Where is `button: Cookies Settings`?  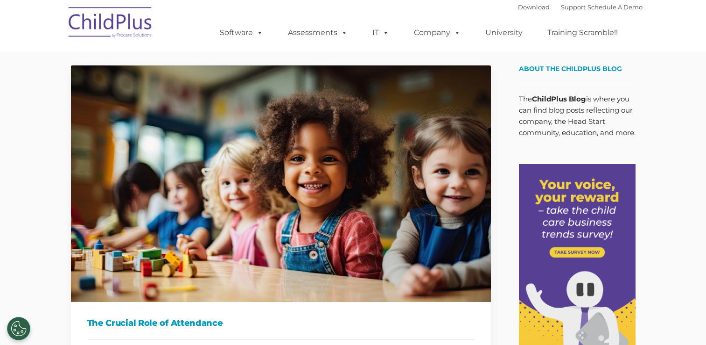 button: Cookies Settings is located at coordinates (19, 328).